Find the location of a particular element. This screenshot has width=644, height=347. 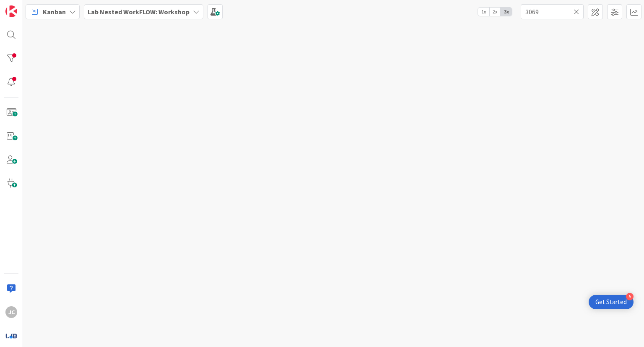

input: Quick Filter... is located at coordinates (552, 12).